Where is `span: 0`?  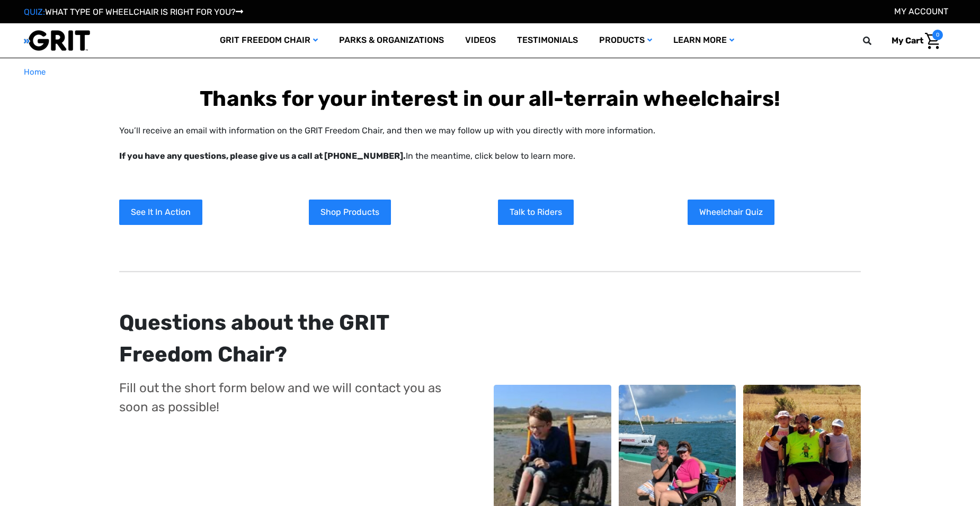 span: 0 is located at coordinates (937, 35).